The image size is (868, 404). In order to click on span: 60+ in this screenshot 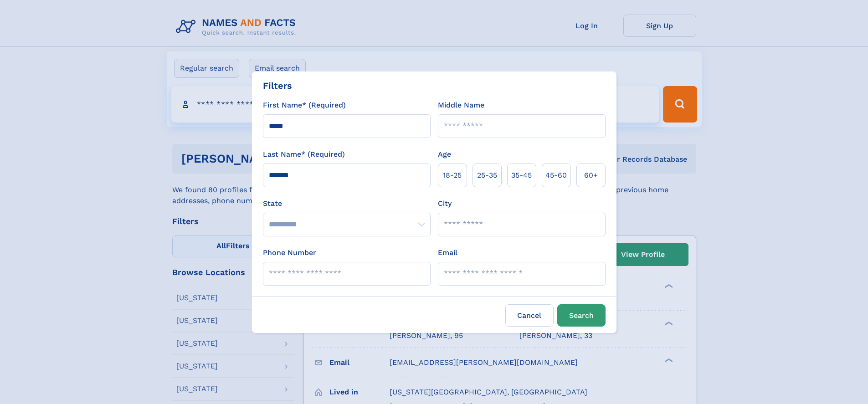, I will do `click(591, 175)`.